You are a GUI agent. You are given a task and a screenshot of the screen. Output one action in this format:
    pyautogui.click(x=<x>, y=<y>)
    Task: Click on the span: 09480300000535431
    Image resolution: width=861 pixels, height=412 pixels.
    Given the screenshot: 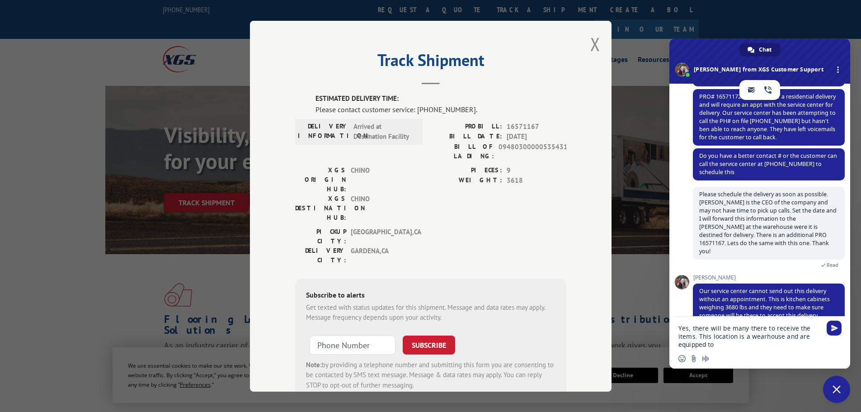 What is the action you would take?
    pyautogui.click(x=532, y=151)
    